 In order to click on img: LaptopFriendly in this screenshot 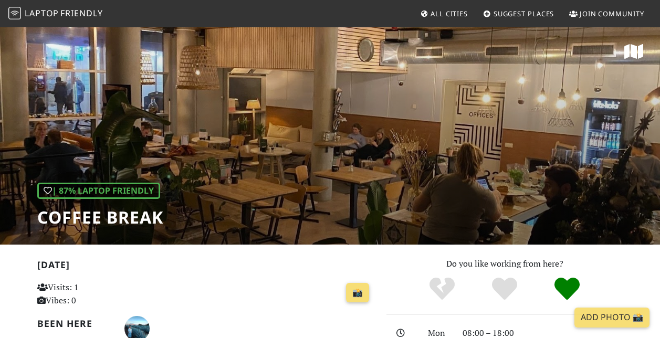, I will do `click(15, 13)`.